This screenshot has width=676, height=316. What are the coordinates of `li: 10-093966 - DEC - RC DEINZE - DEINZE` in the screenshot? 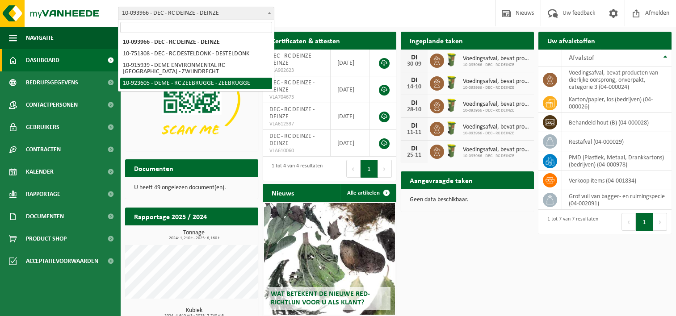 It's located at (196, 42).